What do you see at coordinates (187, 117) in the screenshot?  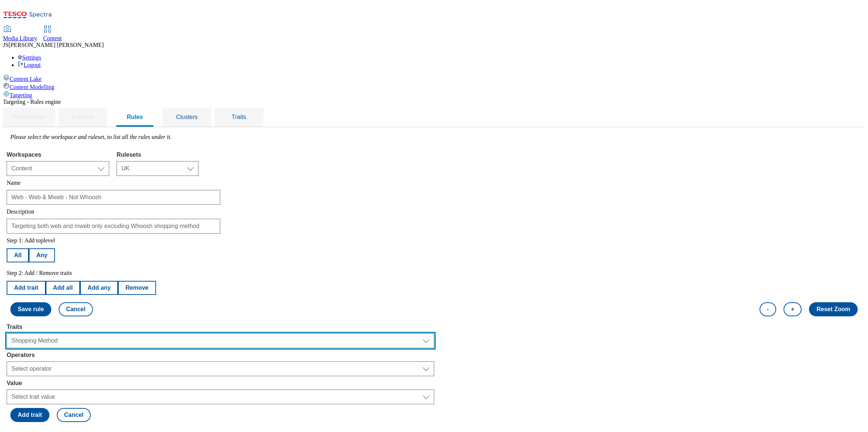 I see `span: Clusters` at bounding box center [187, 117].